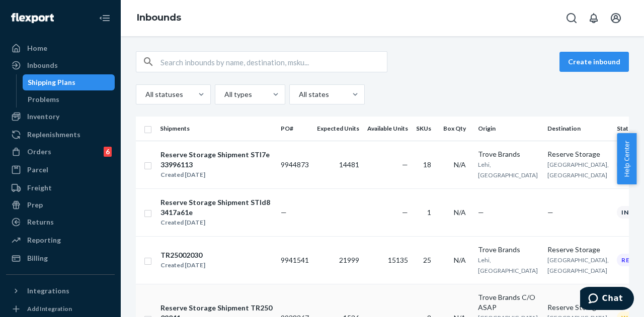 The image size is (644, 317). What do you see at coordinates (61, 205) in the screenshot?
I see `a: Prep` at bounding box center [61, 205].